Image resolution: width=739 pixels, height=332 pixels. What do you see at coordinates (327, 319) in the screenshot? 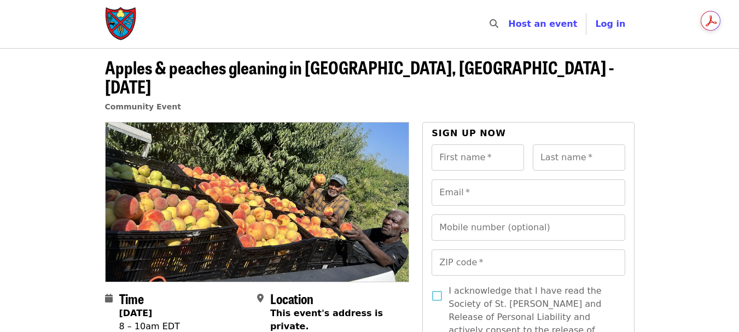
I see `span: This event's address is private.` at bounding box center [327, 319].